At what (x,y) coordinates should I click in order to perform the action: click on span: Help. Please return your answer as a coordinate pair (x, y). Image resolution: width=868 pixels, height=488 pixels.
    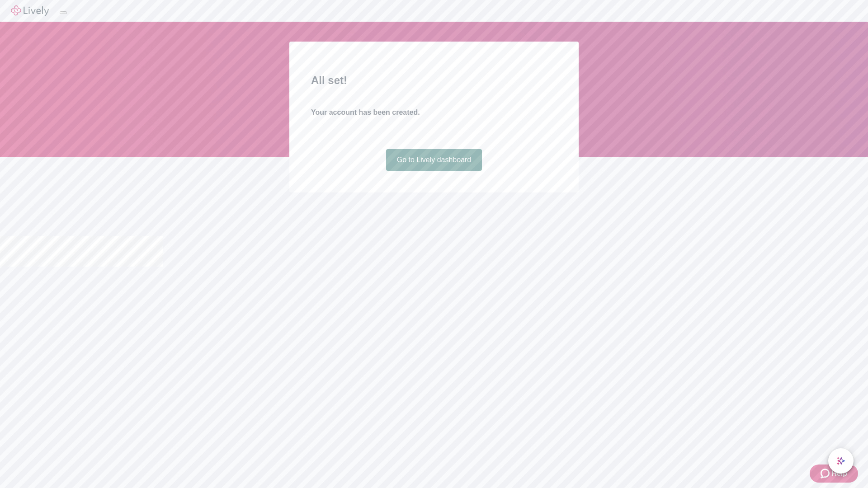
    Looking at the image, I should click on (839, 473).